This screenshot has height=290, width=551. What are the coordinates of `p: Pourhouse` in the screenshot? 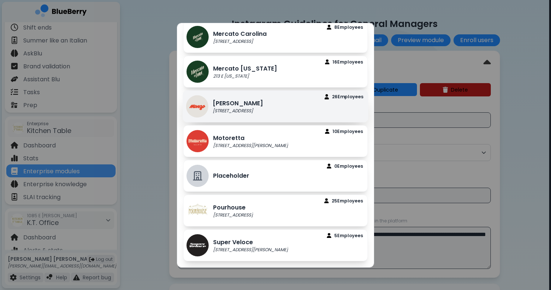 It's located at (233, 208).